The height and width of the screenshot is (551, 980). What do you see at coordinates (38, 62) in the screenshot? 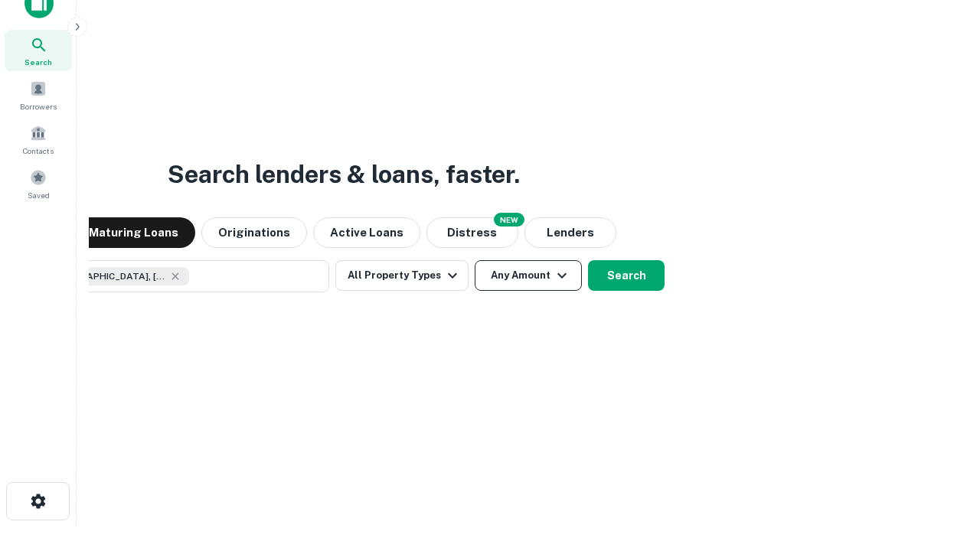
I see `span: Search` at bounding box center [38, 62].